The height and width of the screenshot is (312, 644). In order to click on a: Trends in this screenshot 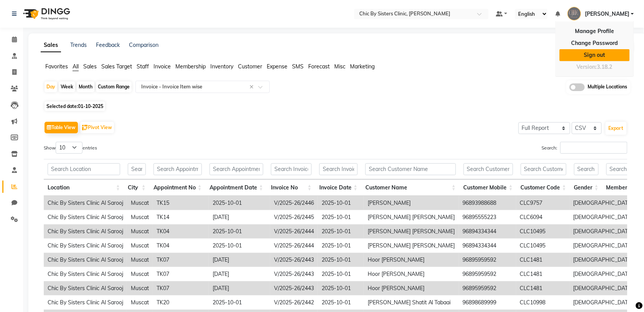, I will do `click(78, 45)`.